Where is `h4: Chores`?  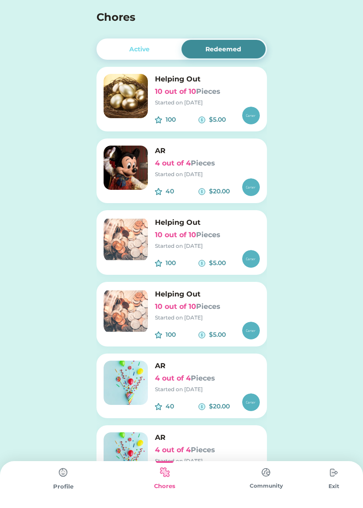
h4: Chores is located at coordinates (169, 17).